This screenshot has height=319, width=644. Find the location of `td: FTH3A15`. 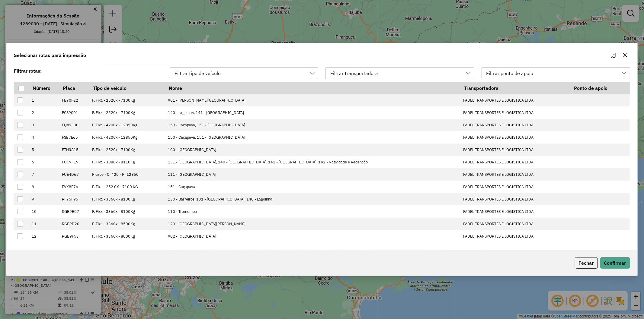

td: FTH3A15 is located at coordinates (74, 150).